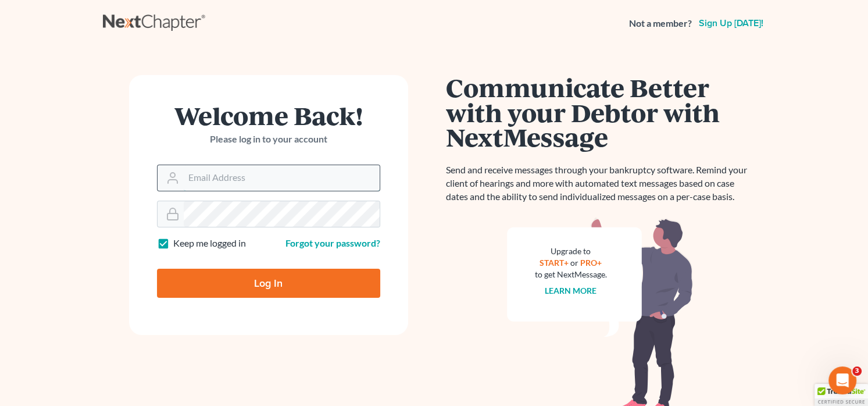  Describe the element at coordinates (281, 178) in the screenshot. I see `input: Email Address` at that location.